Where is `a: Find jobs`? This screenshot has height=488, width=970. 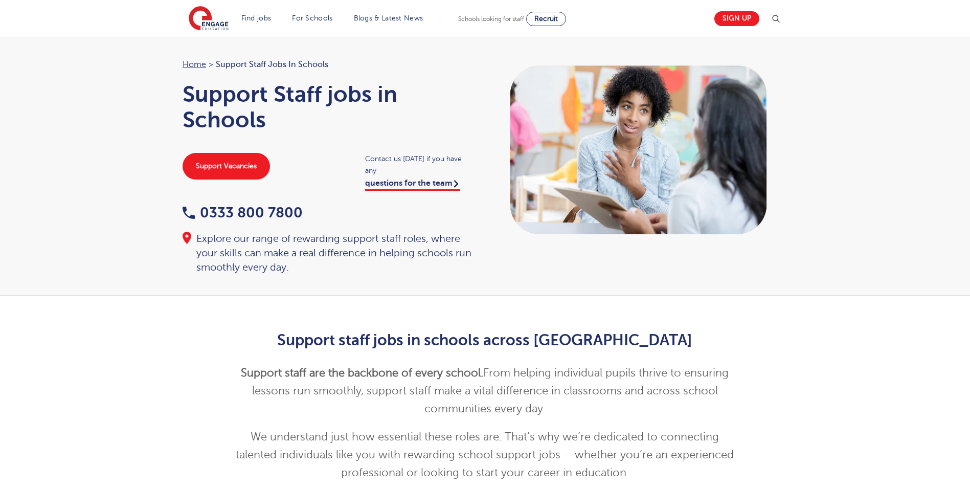 a: Find jobs is located at coordinates (256, 18).